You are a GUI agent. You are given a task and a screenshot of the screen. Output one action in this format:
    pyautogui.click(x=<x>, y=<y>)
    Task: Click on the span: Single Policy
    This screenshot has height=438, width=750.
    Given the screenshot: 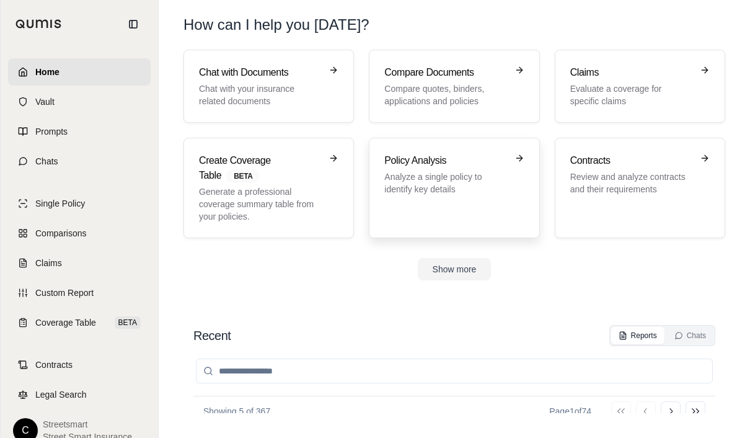 What is the action you would take?
    pyautogui.click(x=60, y=203)
    